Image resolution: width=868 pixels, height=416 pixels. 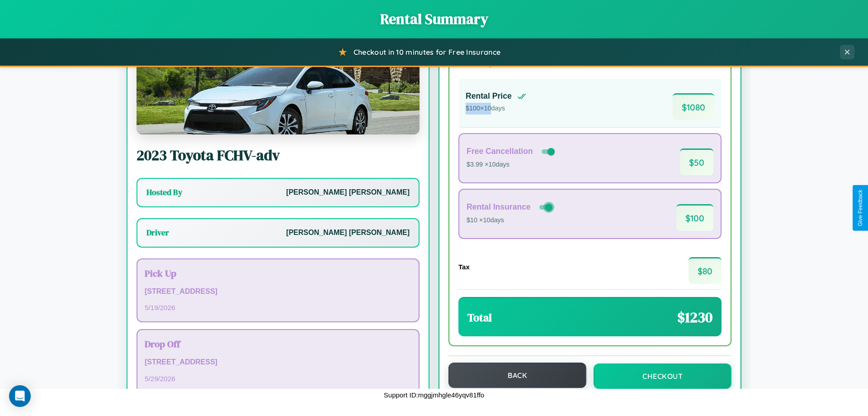 I want to click on div: Give Feedback, so click(x=860, y=208).